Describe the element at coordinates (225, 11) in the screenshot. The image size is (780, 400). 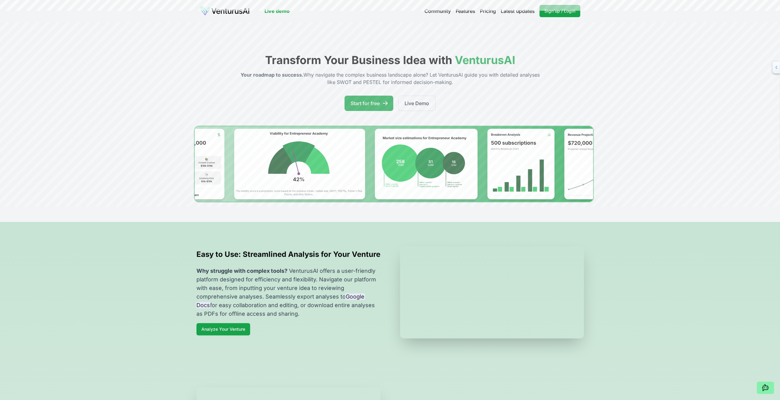
I see `img: logo` at that location.